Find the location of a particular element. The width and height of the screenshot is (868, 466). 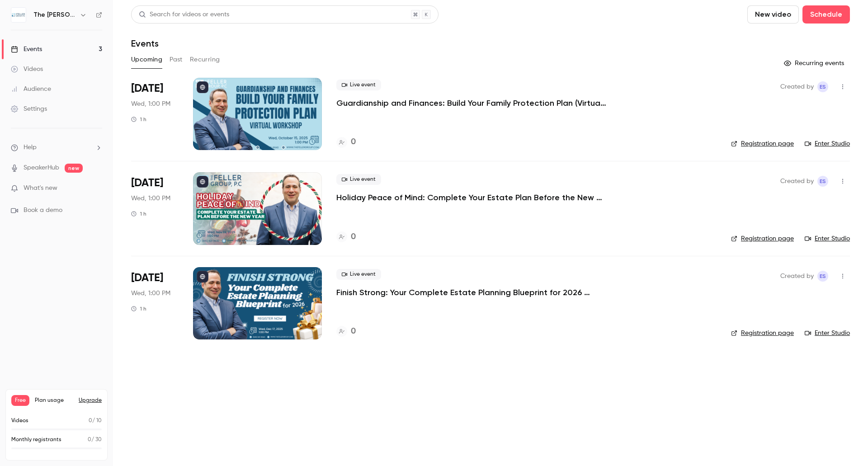

a: Guardianship and Finances: Build Your Family Protection Plan (Virtual Workshop) is located at coordinates (472, 103).